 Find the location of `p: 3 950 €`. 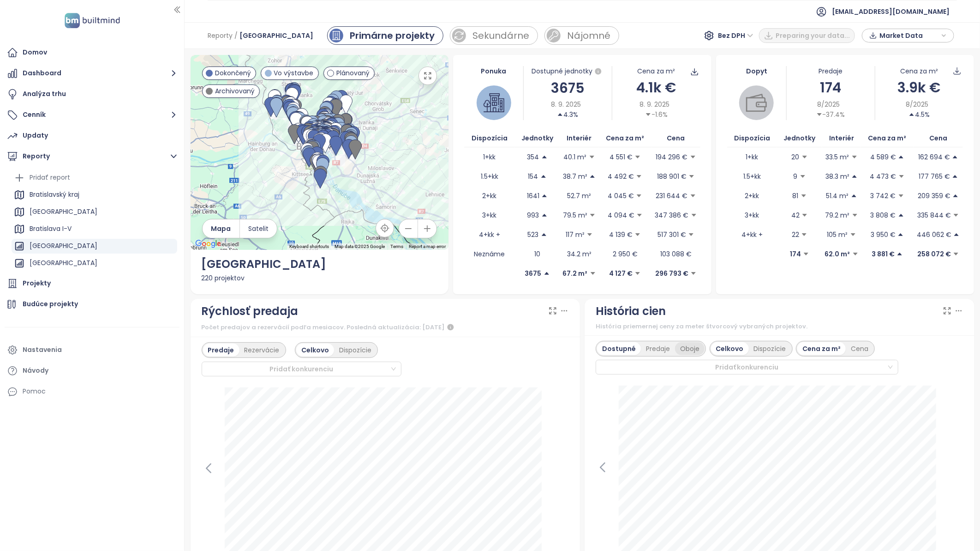

p: 3 950 € is located at coordinates (883, 234).